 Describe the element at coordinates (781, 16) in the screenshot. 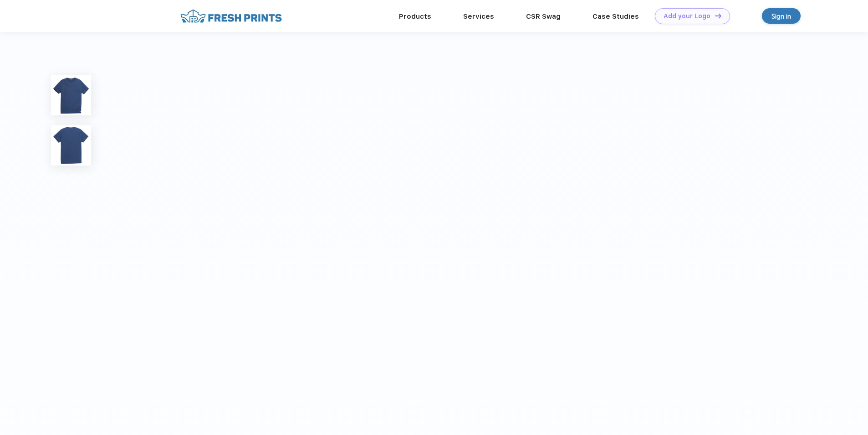

I see `a: Sign in` at that location.